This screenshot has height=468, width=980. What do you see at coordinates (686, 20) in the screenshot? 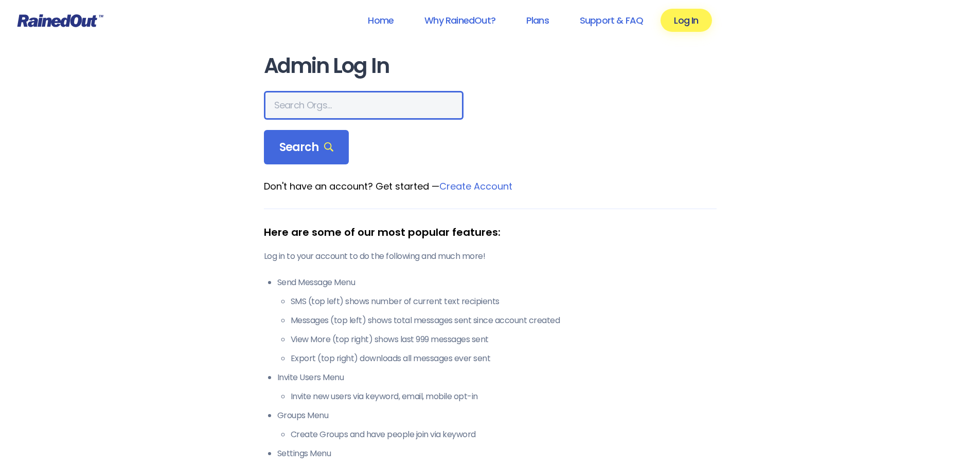
I see `a: Log In` at bounding box center [686, 20].